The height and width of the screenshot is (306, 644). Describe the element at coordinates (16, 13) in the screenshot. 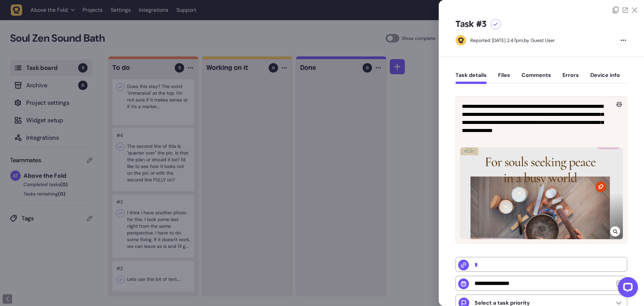

I see `button: Open LiveChat chat widget` at that location.